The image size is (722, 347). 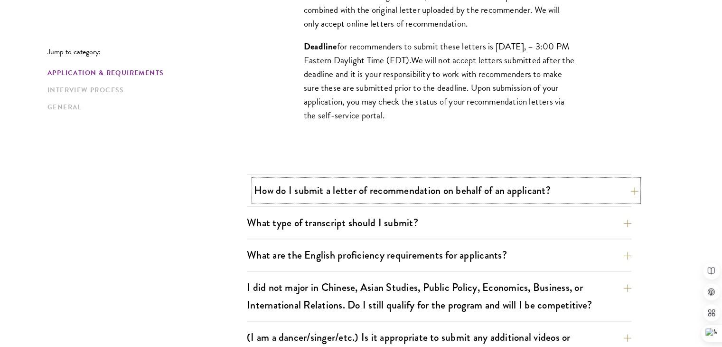 I want to click on button: What are the English proficiency requirements for applicants?, so click(x=439, y=254).